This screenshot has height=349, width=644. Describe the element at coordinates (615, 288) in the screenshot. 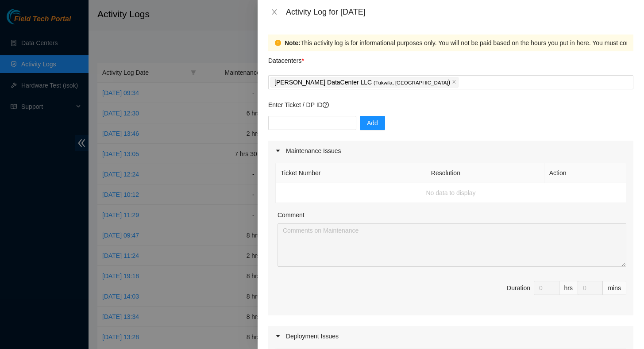

I see `div: mins` at that location.